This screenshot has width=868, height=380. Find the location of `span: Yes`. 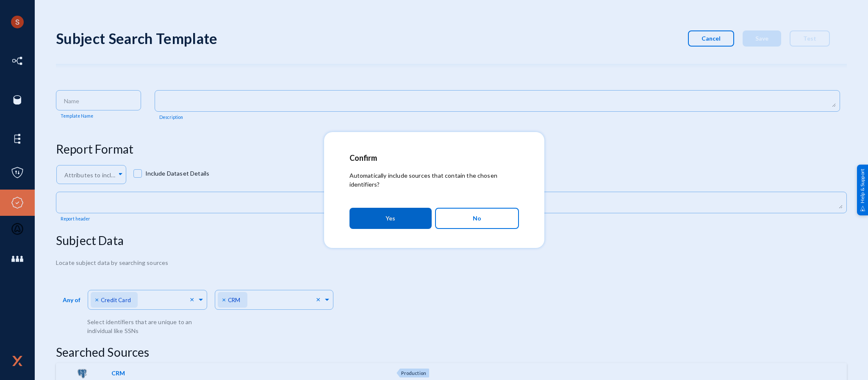

span: Yes is located at coordinates (390, 218).